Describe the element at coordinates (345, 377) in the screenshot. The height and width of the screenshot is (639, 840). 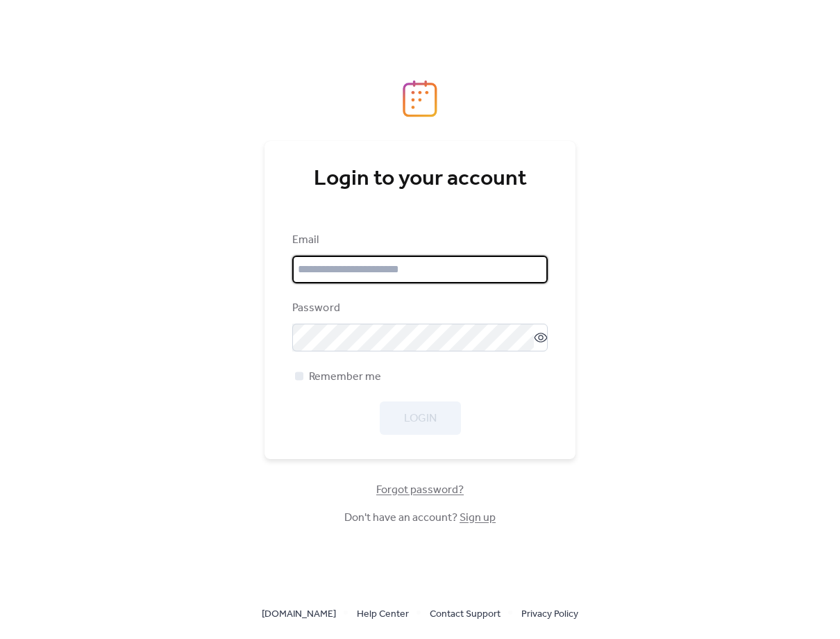
I see `span: Remember me` at that location.